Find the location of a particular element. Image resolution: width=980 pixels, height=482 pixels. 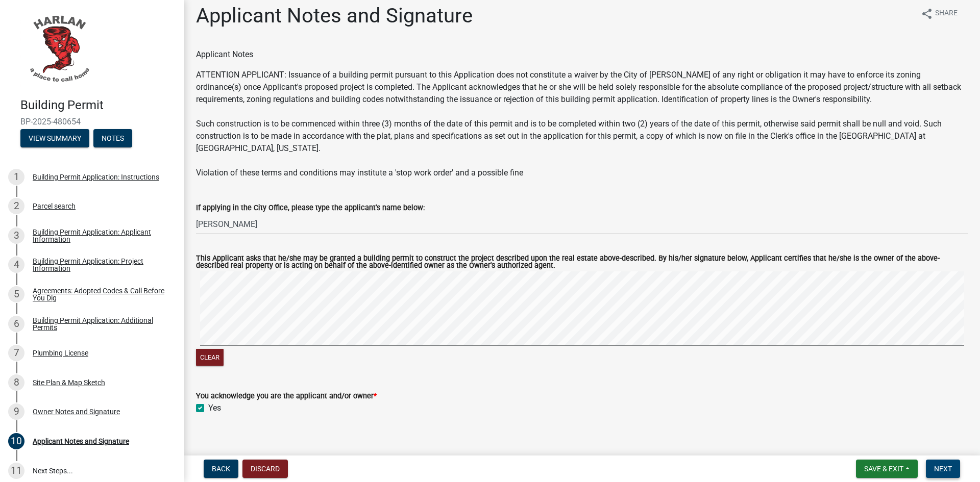

button: Notes is located at coordinates (113, 138).